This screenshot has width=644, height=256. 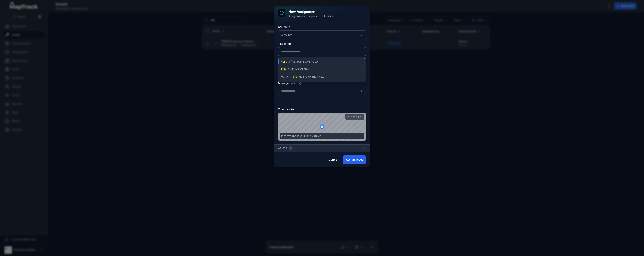 I want to click on button: Cancel, so click(x=333, y=159).